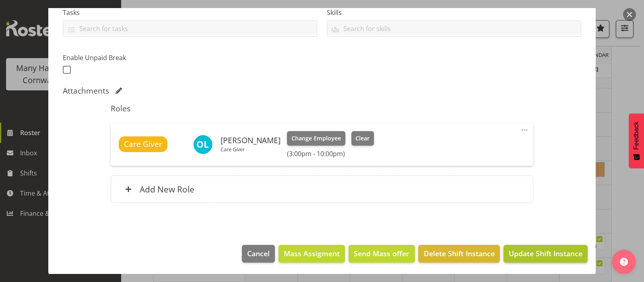 This screenshot has width=644, height=282. I want to click on span: Update Shift Instance, so click(545, 253).